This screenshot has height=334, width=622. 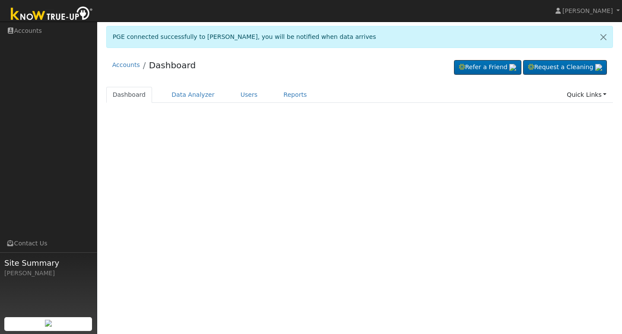 I want to click on a: Data Analyzer, so click(x=193, y=95).